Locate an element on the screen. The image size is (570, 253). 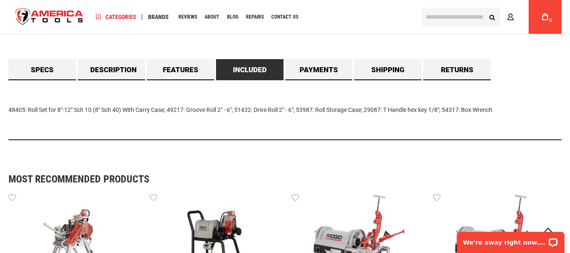
a: Description is located at coordinates (111, 70).